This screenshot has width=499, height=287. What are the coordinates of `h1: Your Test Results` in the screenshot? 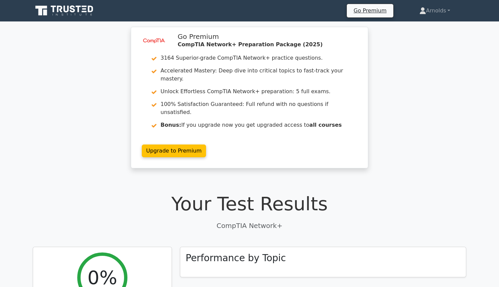 It's located at (250, 203).